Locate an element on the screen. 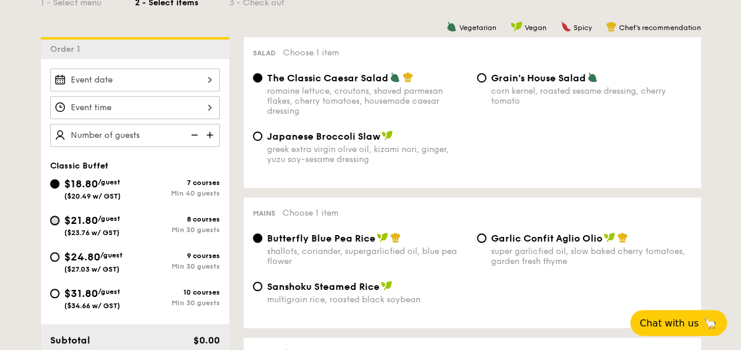 Image resolution: width=741 pixels, height=350 pixels. div: super garlicfied oil, slow baked cherry tomatoes, garden fresh thyme is located at coordinates (591, 256).